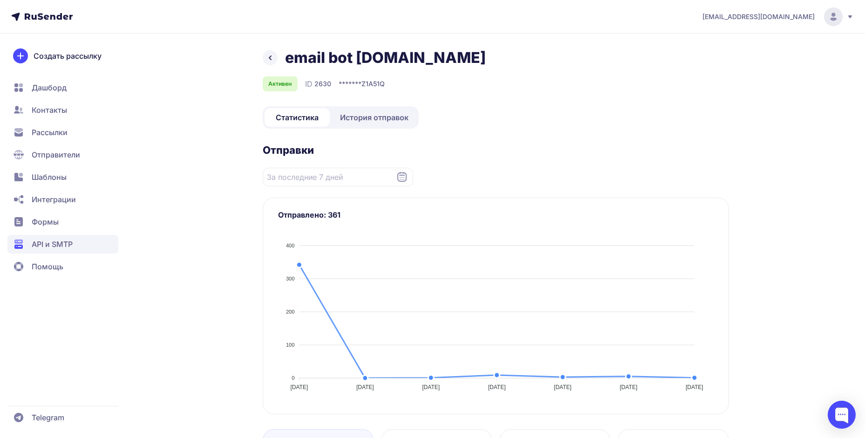  What do you see at coordinates (374, 117) in the screenshot?
I see `a: История отправок` at bounding box center [374, 117].